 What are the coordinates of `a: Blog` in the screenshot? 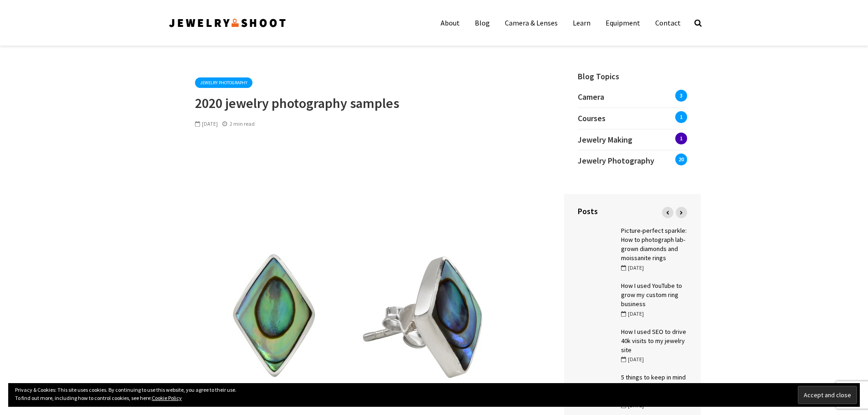 It's located at (482, 23).